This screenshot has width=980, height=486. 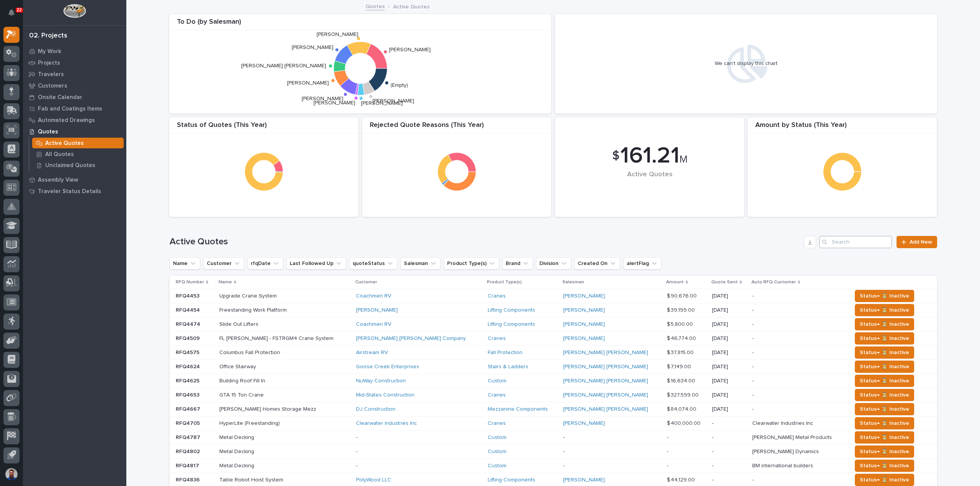 I want to click on p: BM international builders, so click(x=783, y=465).